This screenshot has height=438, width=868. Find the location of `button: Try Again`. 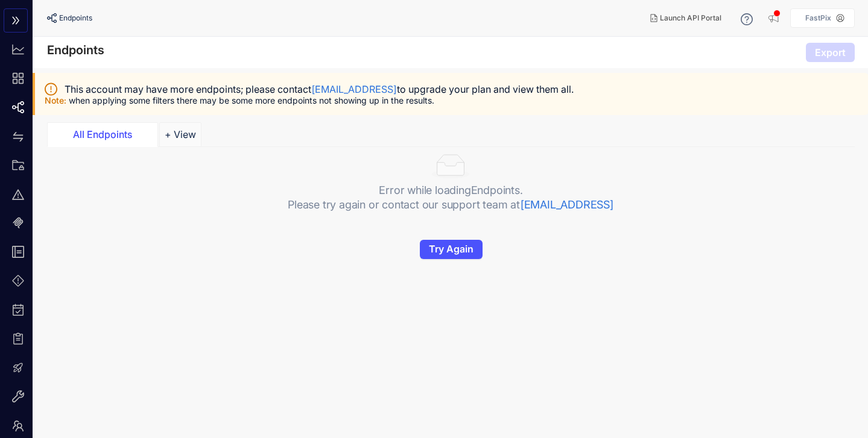

button: Try Again is located at coordinates (451, 250).